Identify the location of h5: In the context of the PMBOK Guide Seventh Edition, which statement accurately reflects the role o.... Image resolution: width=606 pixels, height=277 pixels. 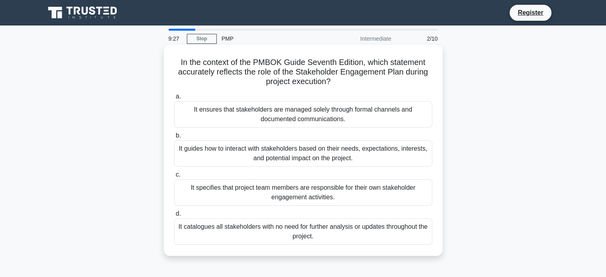
(303, 72).